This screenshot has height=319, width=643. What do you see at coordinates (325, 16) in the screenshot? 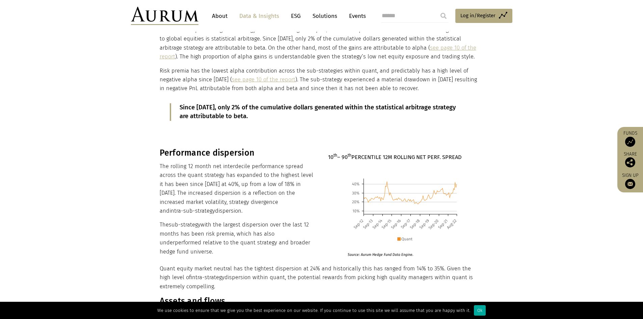
I see `a: Solutions` at bounding box center [325, 16].